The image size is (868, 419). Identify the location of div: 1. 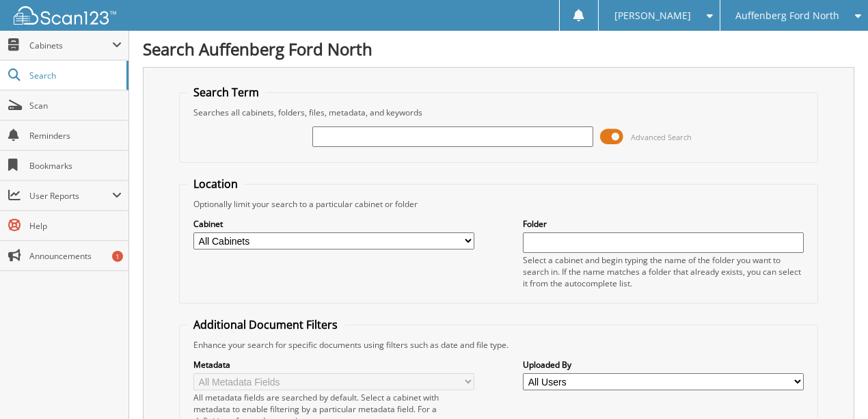
(117, 257).